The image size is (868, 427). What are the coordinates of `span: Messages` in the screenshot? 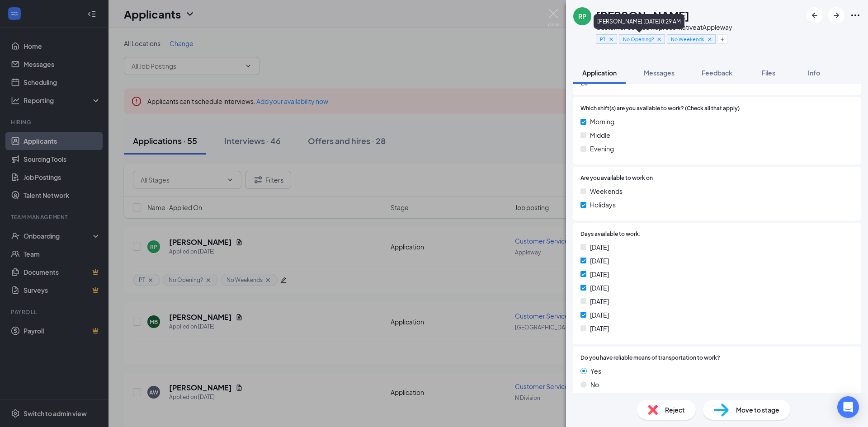 It's located at (659, 73).